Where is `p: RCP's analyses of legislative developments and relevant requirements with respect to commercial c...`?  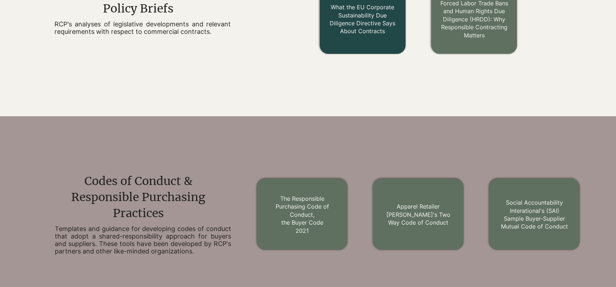 p: RCP's analyses of legislative developments and relevant requirements with respect to commercial c... is located at coordinates (143, 28).